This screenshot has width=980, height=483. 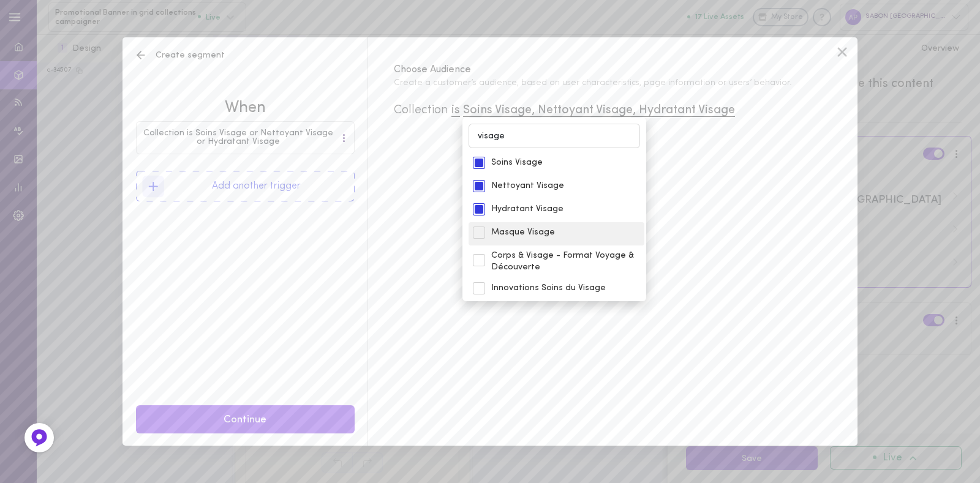 I want to click on span: Create a customer’s audience, based on user characteristics, page information or users’ behavior., so click(x=612, y=83).